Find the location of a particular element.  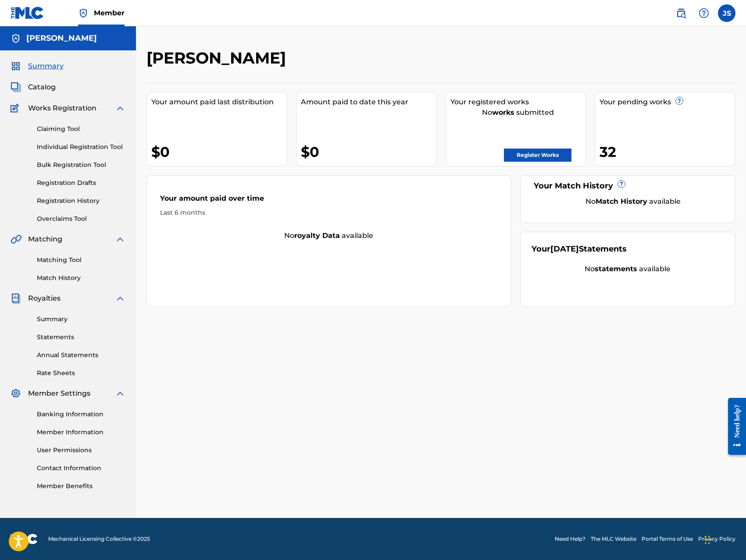

a: Register Works is located at coordinates (537, 155).